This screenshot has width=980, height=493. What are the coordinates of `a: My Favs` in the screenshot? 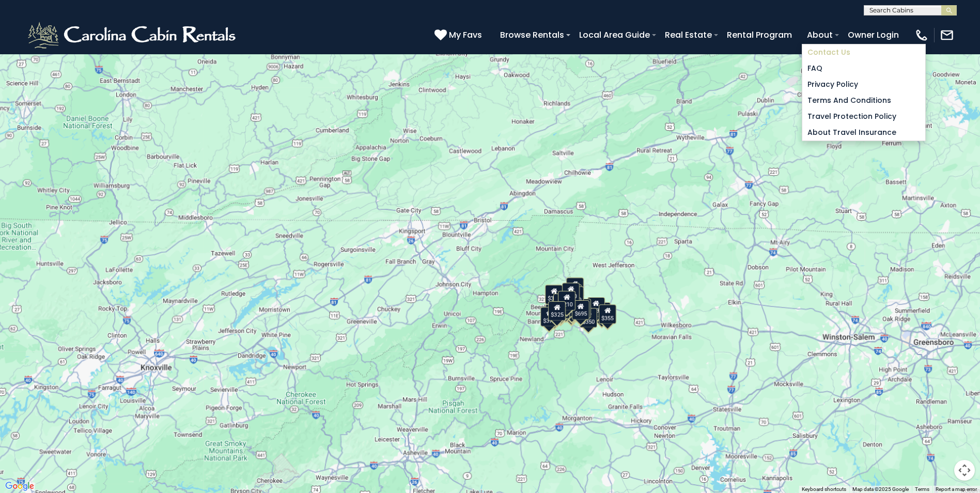 It's located at (459, 35).